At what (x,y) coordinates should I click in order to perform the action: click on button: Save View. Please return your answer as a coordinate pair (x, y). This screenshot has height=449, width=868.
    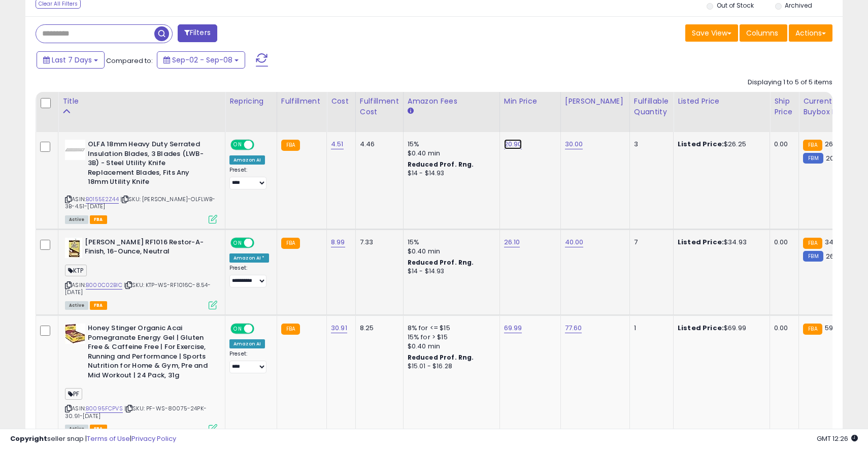
    Looking at the image, I should click on (712, 33).